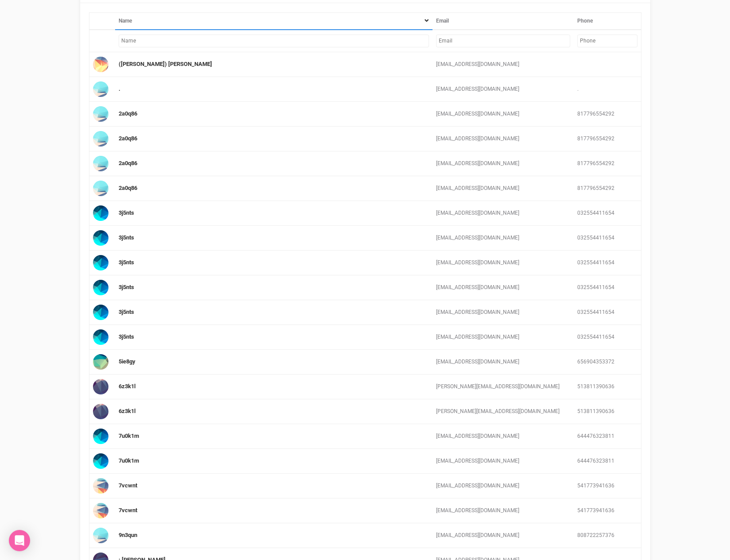 Image resolution: width=730 pixels, height=560 pixels. What do you see at coordinates (503, 21) in the screenshot?
I see `th: Email: activate to sort column ascending` at bounding box center [503, 21].